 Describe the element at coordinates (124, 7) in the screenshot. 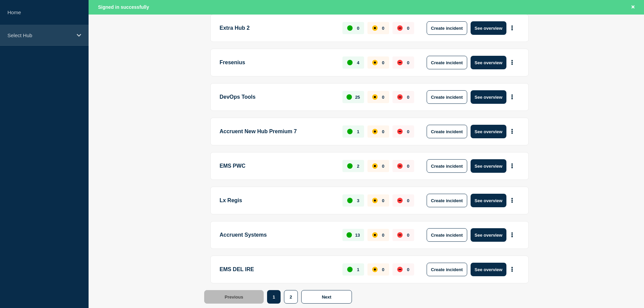

I see `span: Signed in successfully` at that location.